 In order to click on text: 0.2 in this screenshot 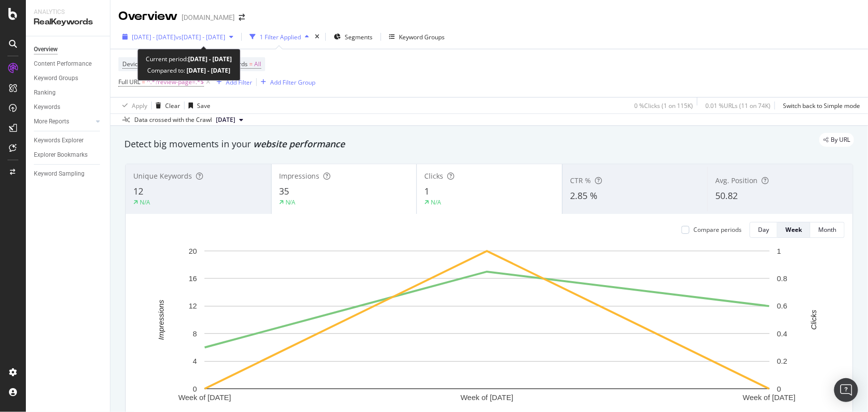, I will do `click(782, 360)`.